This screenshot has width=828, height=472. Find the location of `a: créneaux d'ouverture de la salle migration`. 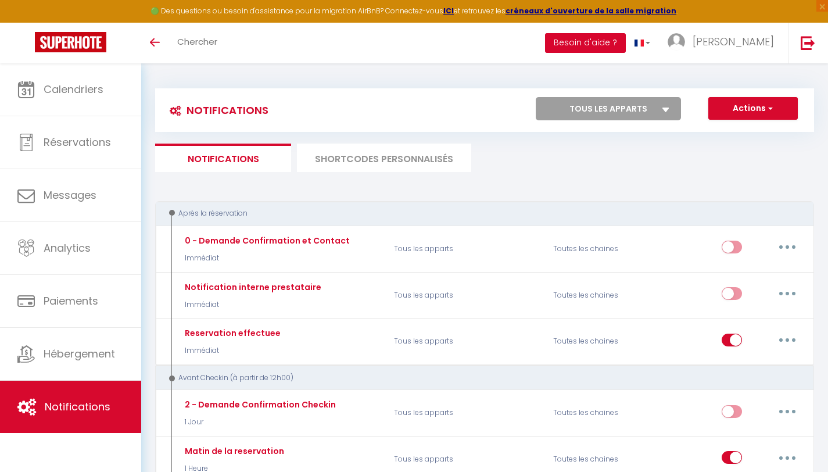

a: créneaux d'ouverture de la salle migration is located at coordinates (591, 10).